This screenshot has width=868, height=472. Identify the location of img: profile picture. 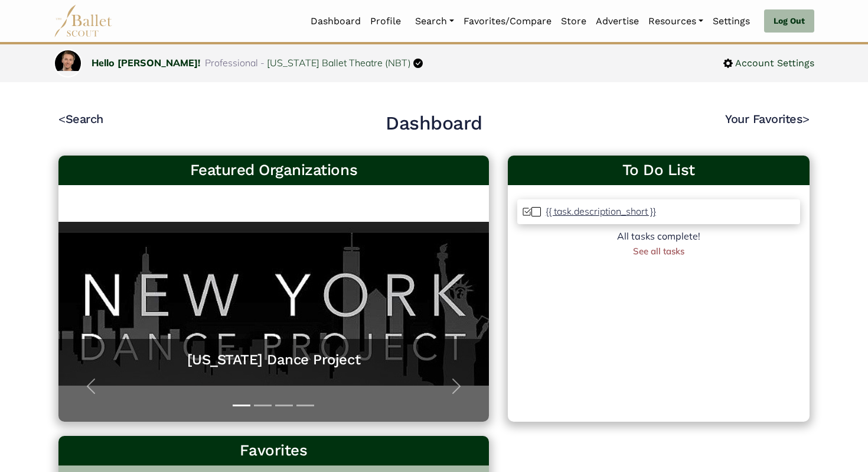
(68, 60).